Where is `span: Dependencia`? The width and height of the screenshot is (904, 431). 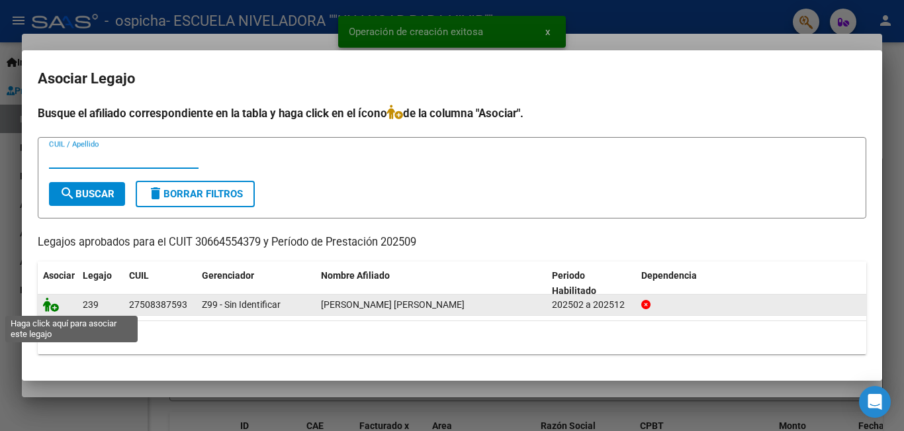
span: Dependencia is located at coordinates (669, 275).